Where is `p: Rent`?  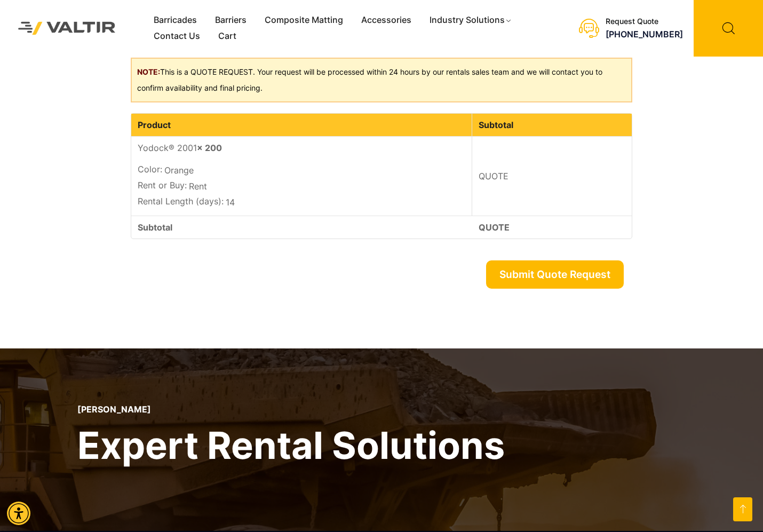 p: Rent is located at coordinates (302, 187).